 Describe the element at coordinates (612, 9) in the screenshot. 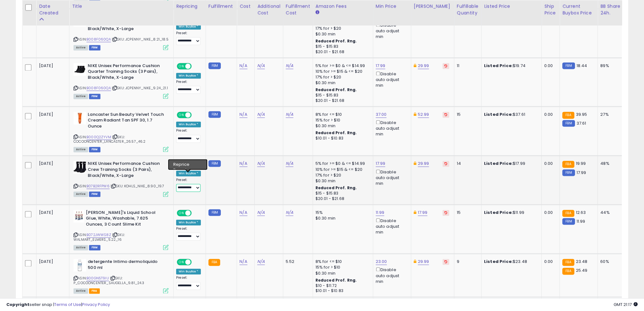

I see `div: BB Share 24h.` at that location.